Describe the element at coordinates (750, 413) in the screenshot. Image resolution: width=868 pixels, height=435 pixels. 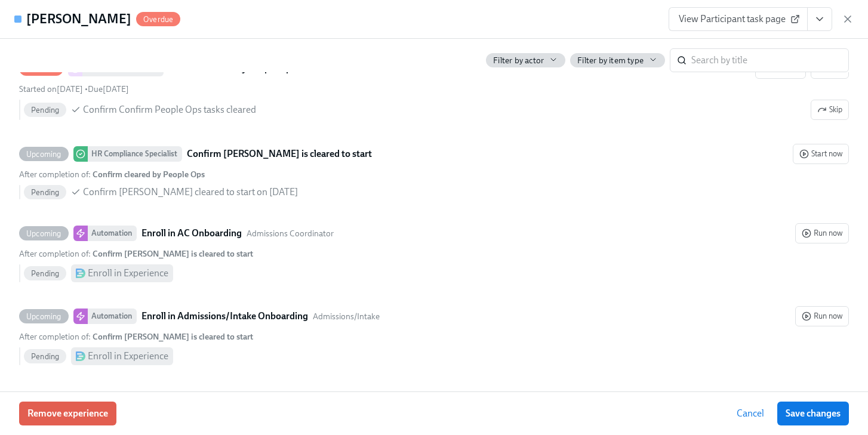
I see `button: Cancel` at that location.